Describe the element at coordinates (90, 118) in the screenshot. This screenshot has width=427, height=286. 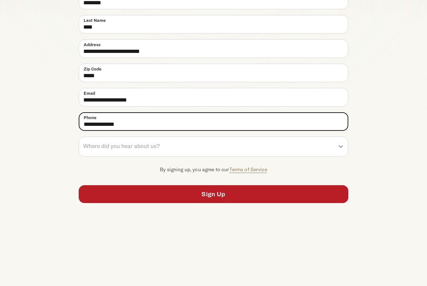
I see `span: Phone` at that location.